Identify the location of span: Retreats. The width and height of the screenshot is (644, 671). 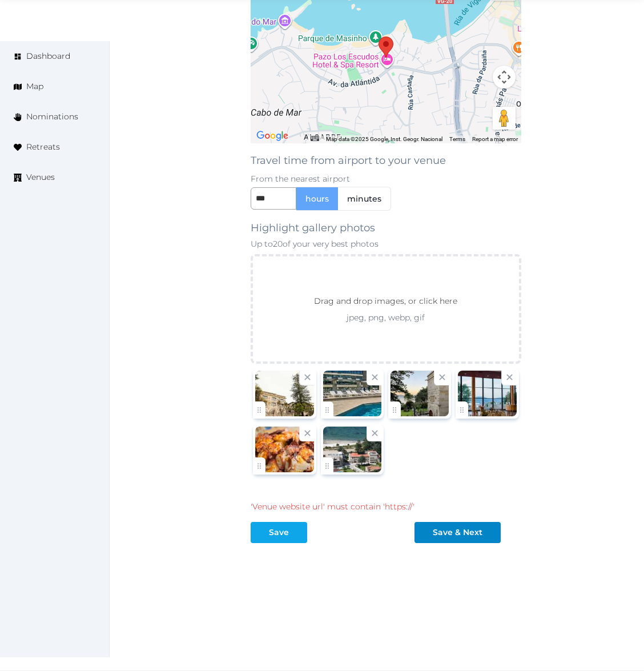
(43, 147).